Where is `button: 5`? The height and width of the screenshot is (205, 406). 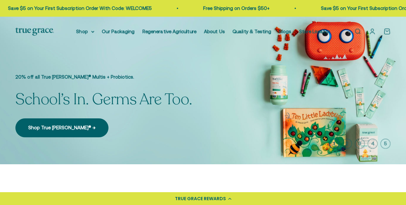
button: 5 is located at coordinates (385, 144).